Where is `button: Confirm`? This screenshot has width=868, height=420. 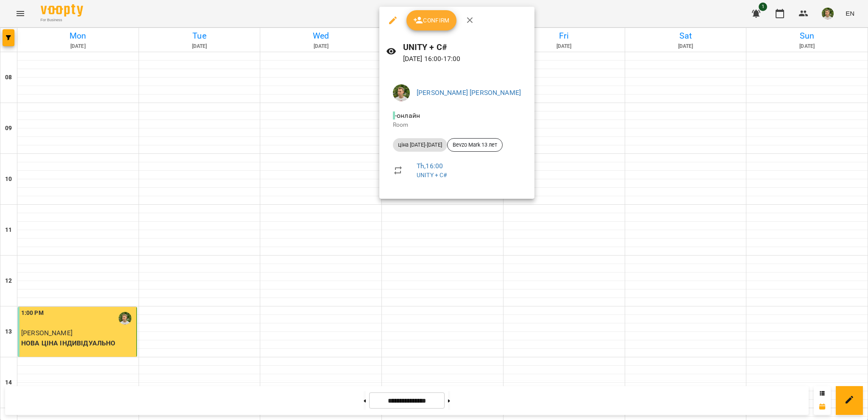 button: Confirm is located at coordinates (432, 20).